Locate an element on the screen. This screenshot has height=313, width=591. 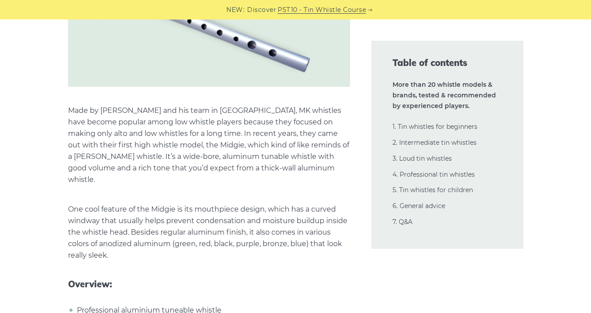
span: Overview: is located at coordinates (209, 284).